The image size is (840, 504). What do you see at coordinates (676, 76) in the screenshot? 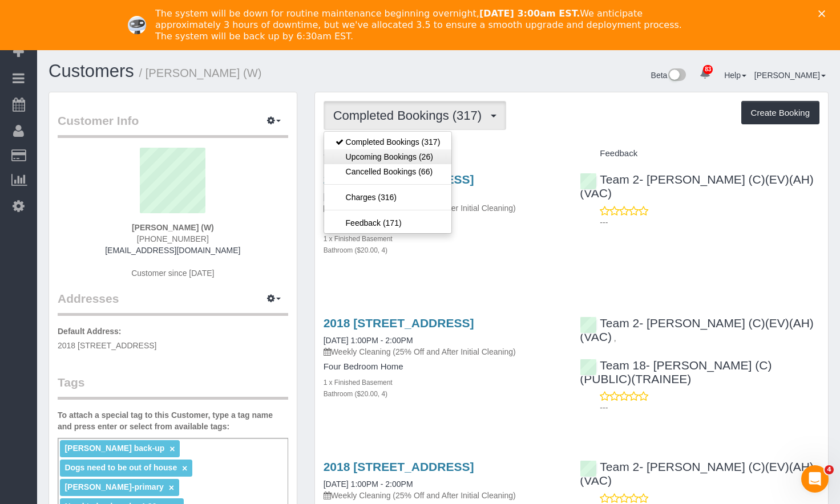
I see `img: New interface` at bounding box center [676, 76].